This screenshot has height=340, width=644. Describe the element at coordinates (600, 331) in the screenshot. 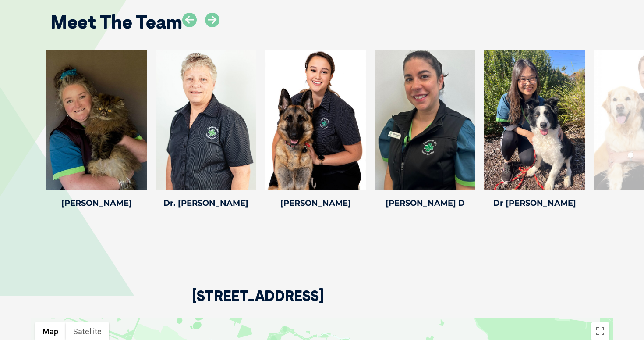

I see `button: Toggle fullscreen view` at that location.